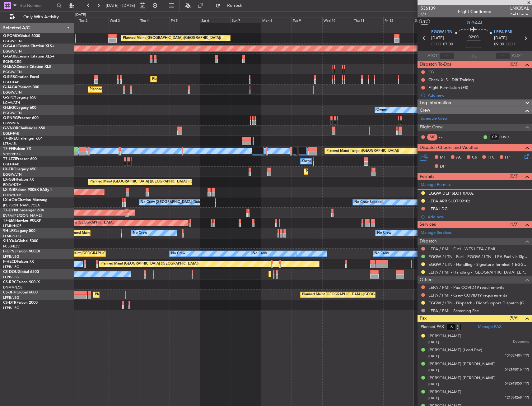 The width and height of the screenshot is (532, 406). What do you see at coordinates (443, 158) in the screenshot?
I see `span: MF` at bounding box center [443, 158].